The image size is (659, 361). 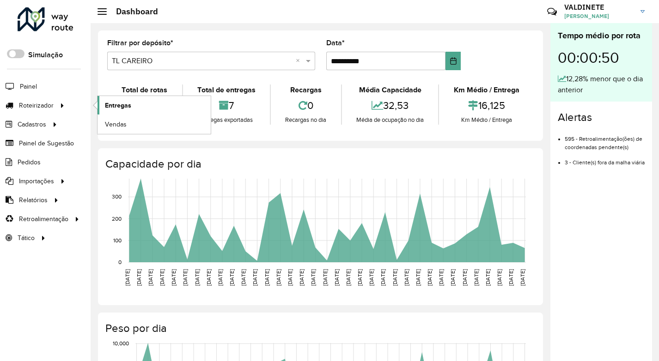 I want to click on h4: Alertas, so click(x=601, y=117).